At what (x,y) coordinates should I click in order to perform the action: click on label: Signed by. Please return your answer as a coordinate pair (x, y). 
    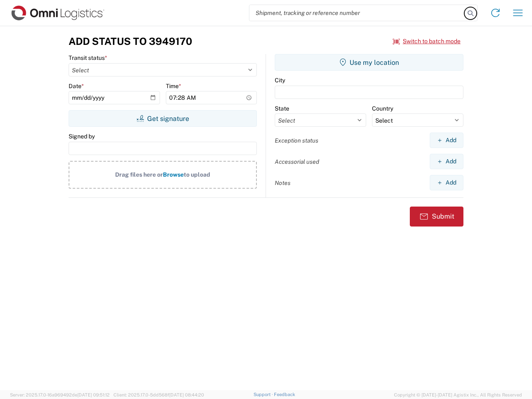
    Looking at the image, I should click on (81, 137).